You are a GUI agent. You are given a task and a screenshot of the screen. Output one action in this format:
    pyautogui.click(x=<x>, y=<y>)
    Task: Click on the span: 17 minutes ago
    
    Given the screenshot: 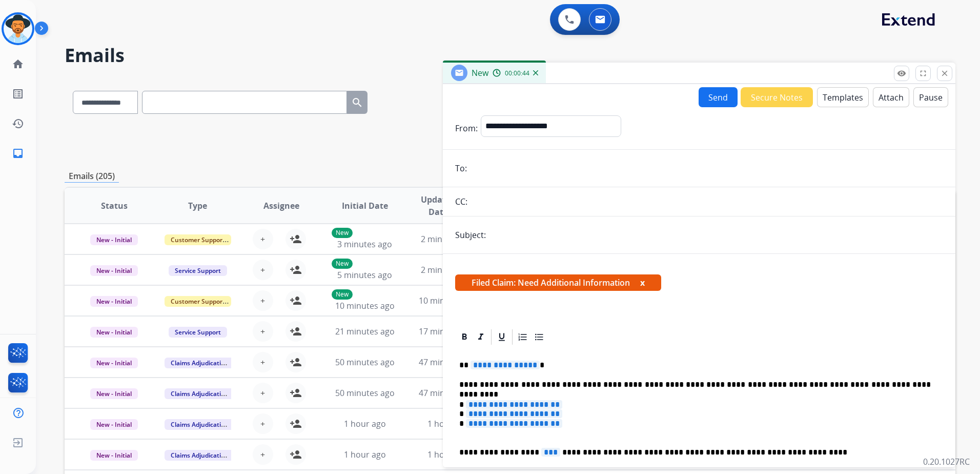 What is the action you would take?
    pyautogui.click(x=449, y=332)
    